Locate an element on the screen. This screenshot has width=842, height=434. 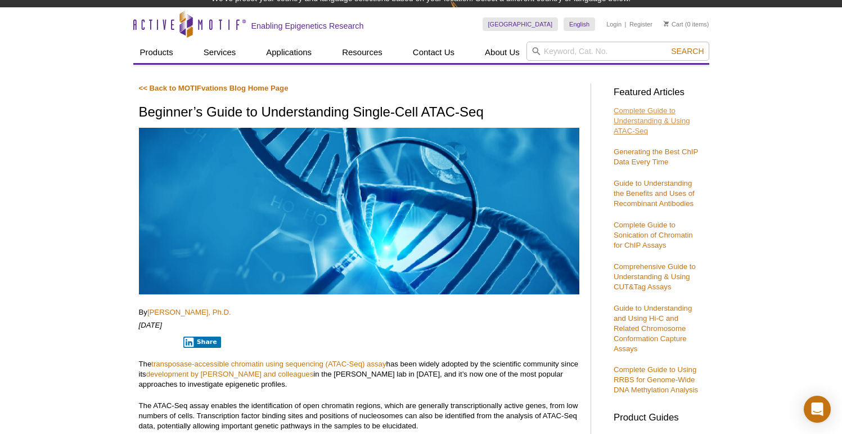
a: Login is located at coordinates (614, 24).